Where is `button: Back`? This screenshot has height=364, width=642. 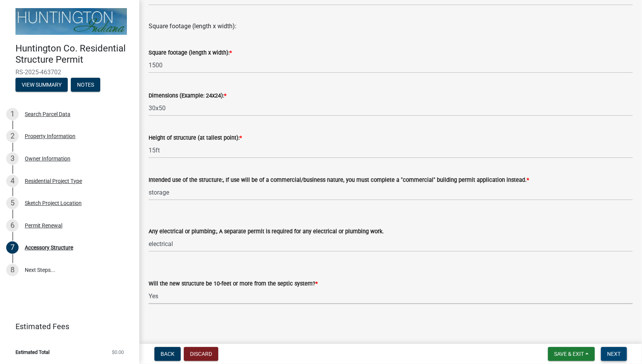
button: Back is located at coordinates (167, 354).